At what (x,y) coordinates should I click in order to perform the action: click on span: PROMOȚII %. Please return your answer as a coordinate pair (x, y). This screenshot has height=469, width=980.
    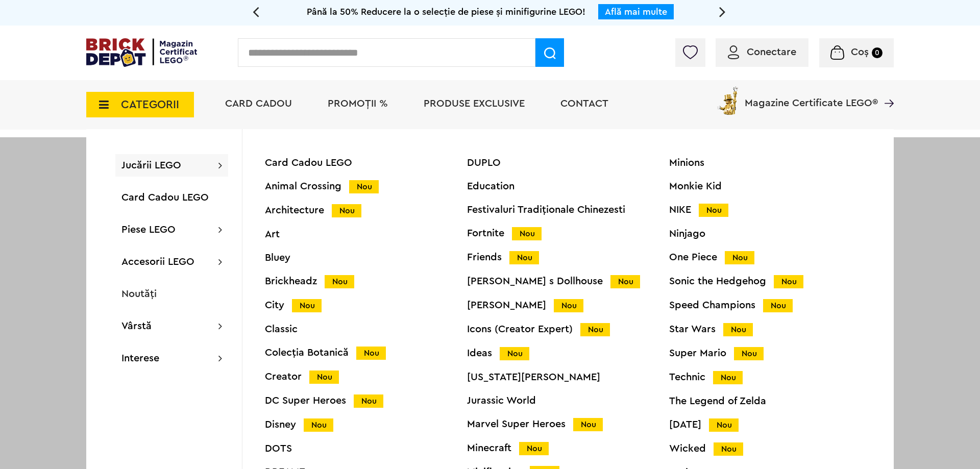
    Looking at the image, I should click on (358, 103).